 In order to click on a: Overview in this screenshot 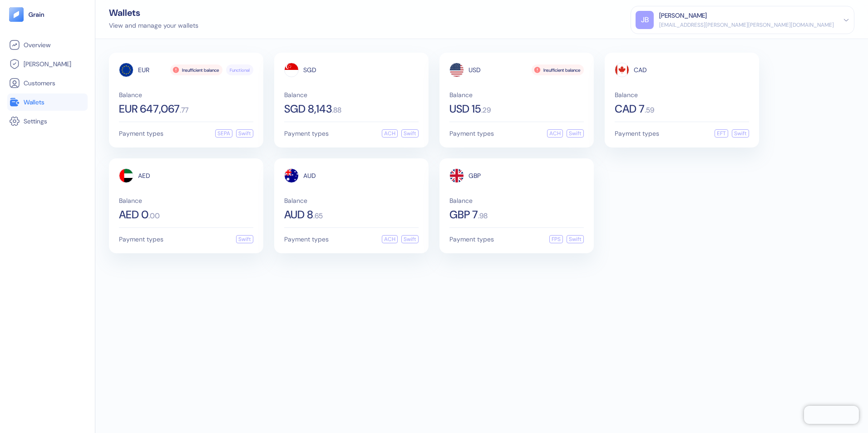, I will do `click(47, 45)`.